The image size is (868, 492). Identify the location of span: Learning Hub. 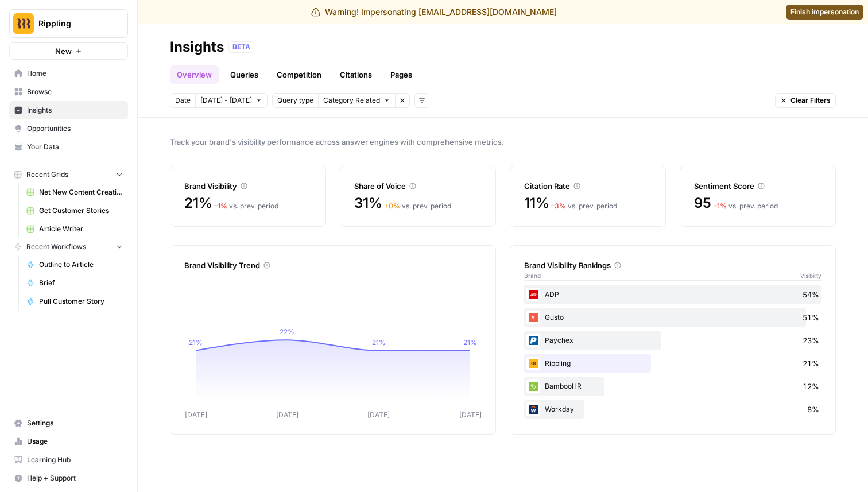
(74, 460).